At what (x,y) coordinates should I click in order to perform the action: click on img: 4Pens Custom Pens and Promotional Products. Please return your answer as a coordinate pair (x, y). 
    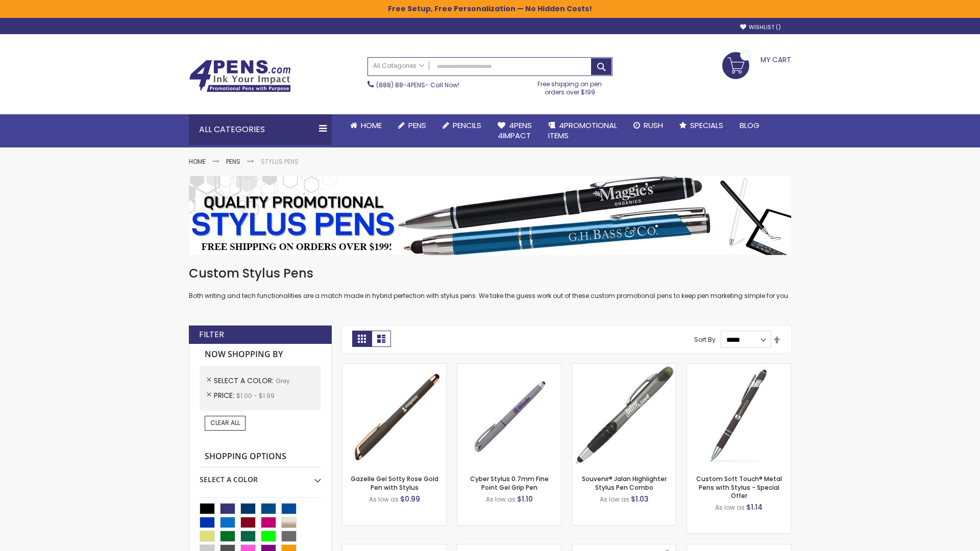
    Looking at the image, I should click on (240, 76).